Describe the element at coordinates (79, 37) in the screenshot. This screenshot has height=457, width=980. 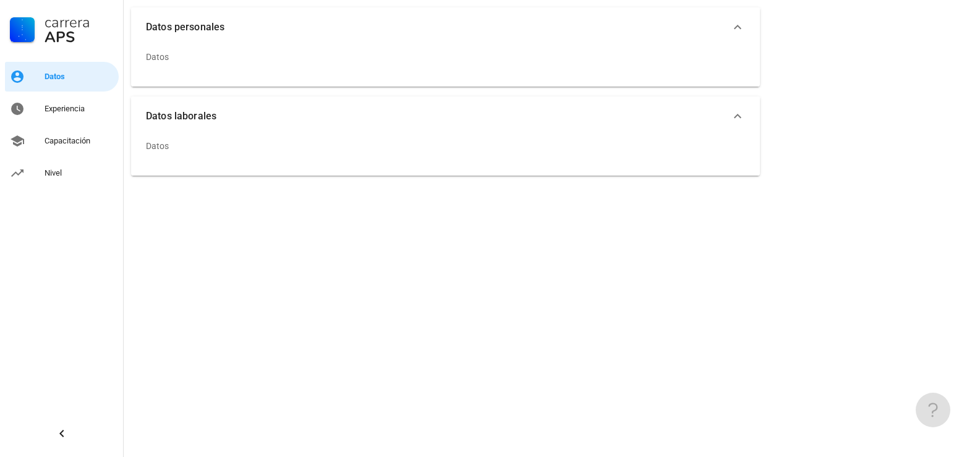
I see `div: APS` at that location.